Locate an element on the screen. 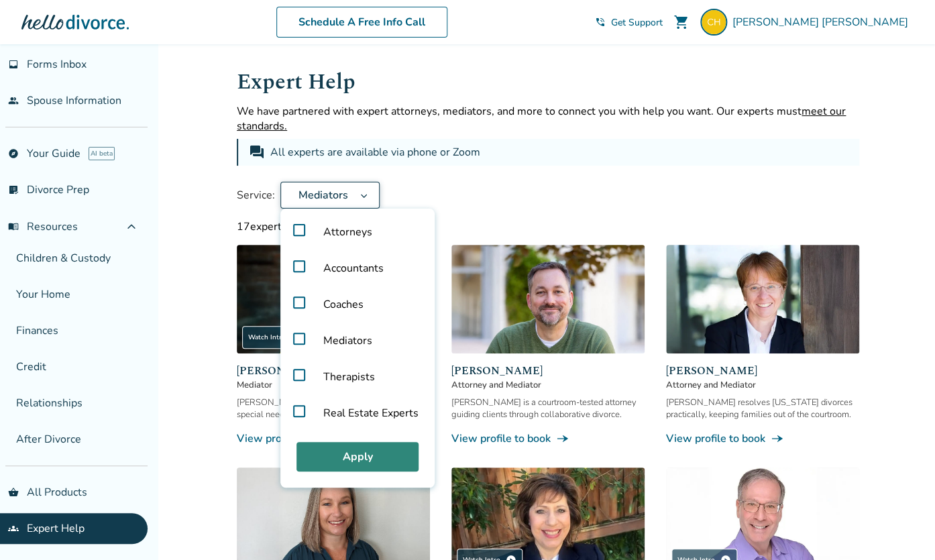  span: expand_less is located at coordinates (132, 226).